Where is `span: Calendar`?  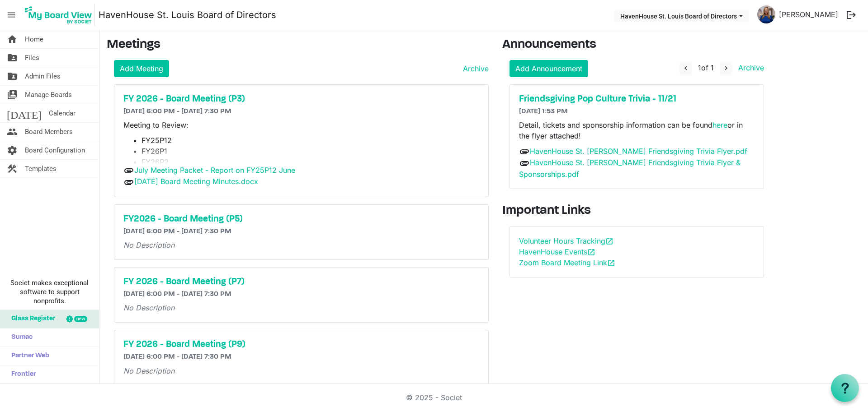 span: Calendar is located at coordinates (62, 113).